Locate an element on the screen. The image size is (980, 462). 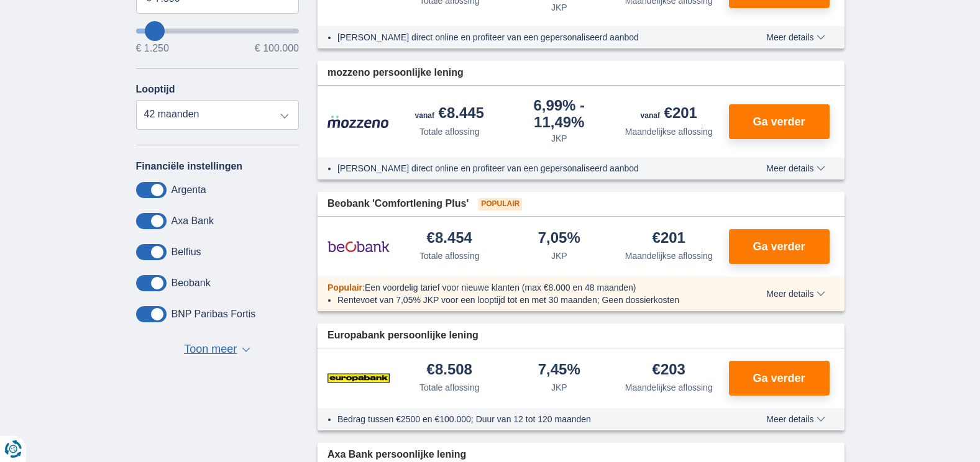
span: mozzeno persoonlijke lening is located at coordinates (395, 73).